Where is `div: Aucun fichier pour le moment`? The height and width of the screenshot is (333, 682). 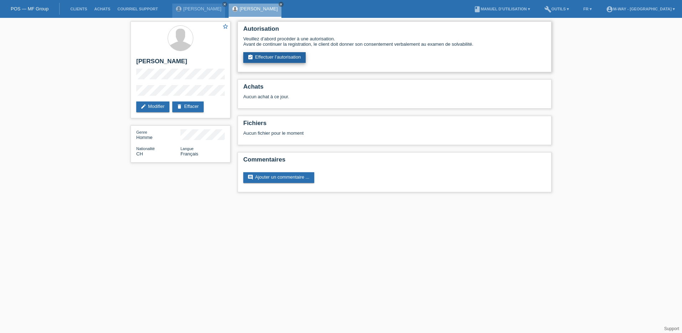 div: Aucun fichier pour le moment is located at coordinates (352, 133).